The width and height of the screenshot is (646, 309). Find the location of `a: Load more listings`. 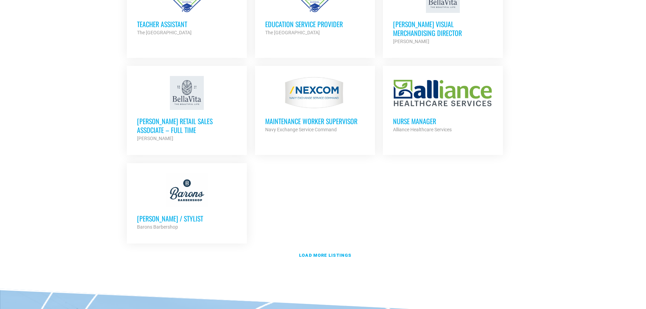

a: Load more listings is located at coordinates (323, 255).